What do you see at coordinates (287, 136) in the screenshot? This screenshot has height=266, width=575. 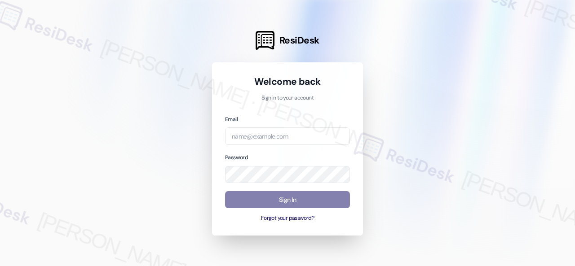 I see `input: name@example.com` at bounding box center [287, 136].